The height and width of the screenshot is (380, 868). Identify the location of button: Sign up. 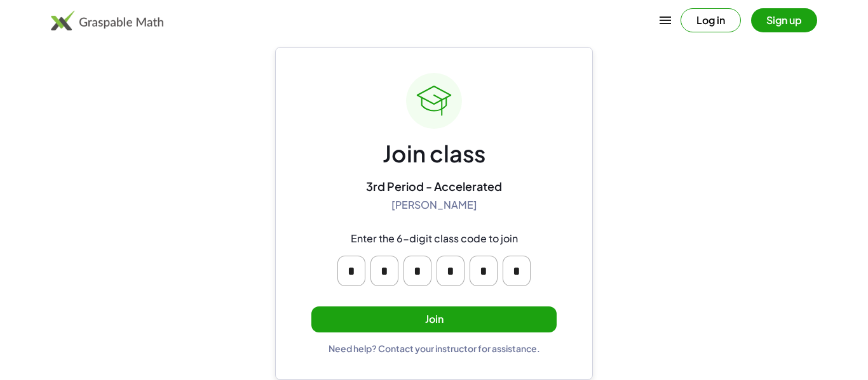
(784, 20).